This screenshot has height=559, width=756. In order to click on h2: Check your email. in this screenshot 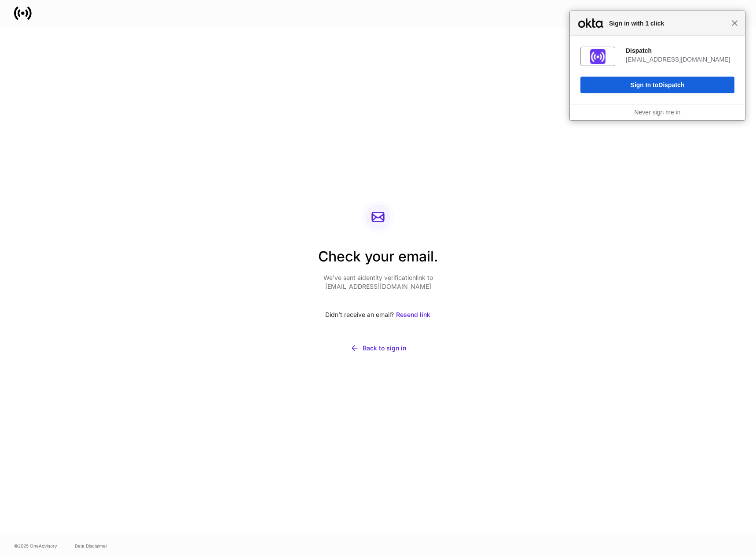, I will do `click(378, 260)`.